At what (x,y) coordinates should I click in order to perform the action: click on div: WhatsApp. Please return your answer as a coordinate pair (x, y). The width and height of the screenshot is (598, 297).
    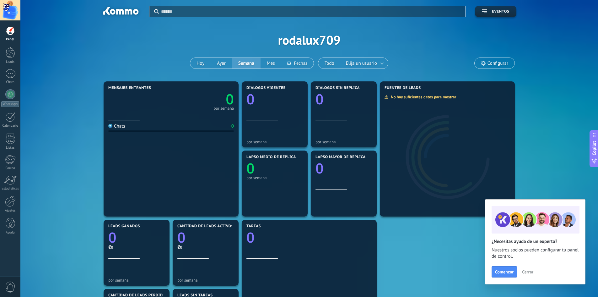
    Looking at the image, I should click on (10, 104).